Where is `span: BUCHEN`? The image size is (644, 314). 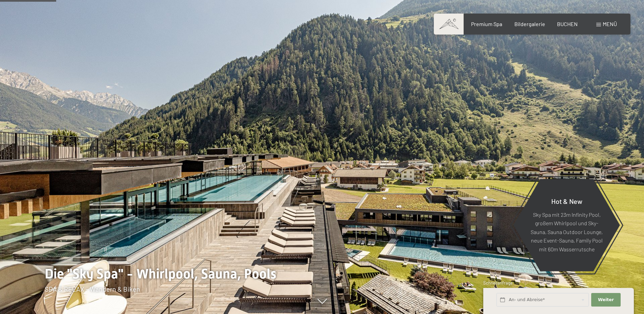
span: BUCHEN is located at coordinates (567, 24).